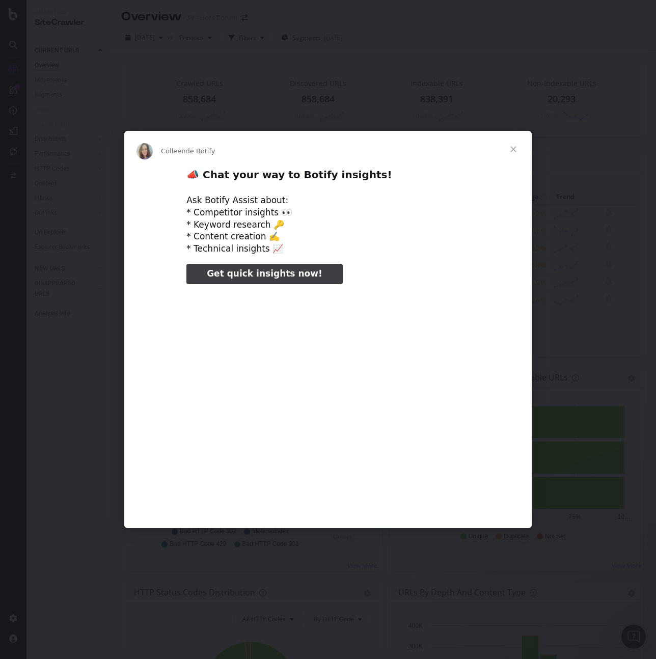 The width and height of the screenshot is (656, 659). I want to click on span: Get quick insights now!, so click(264, 274).